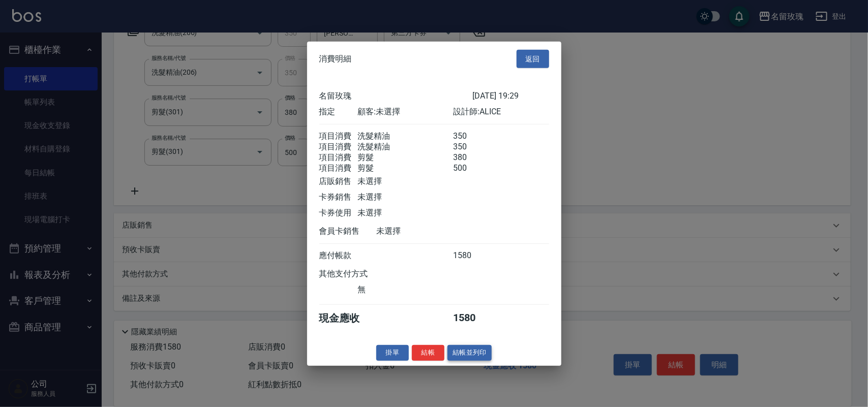 Image resolution: width=868 pixels, height=407 pixels. I want to click on div: 顧客: 未選擇, so click(405, 112).